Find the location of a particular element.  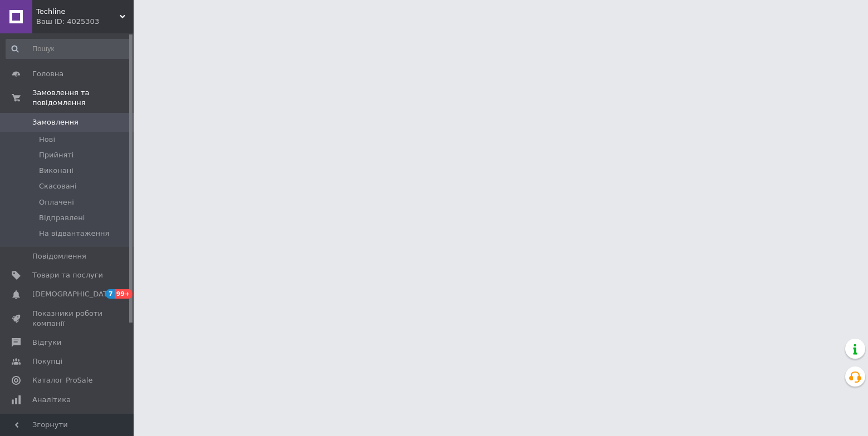

span: Аналітика is located at coordinates (51, 400).